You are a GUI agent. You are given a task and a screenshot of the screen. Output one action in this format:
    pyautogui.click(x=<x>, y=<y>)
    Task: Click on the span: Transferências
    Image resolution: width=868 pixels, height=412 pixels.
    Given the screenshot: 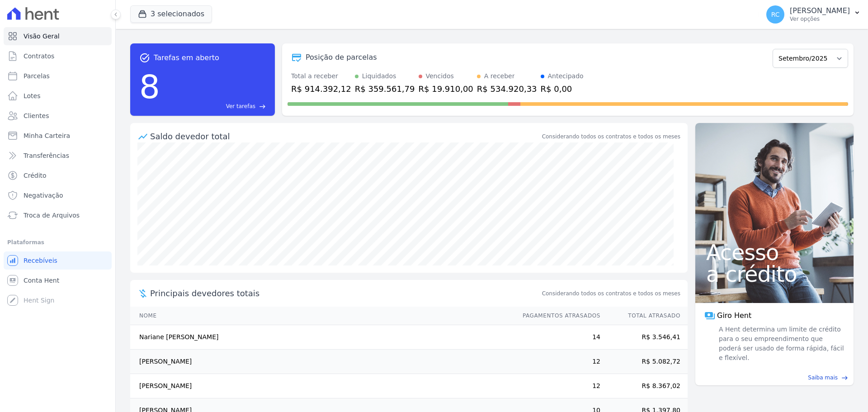 What is the action you would take?
    pyautogui.click(x=46, y=156)
    